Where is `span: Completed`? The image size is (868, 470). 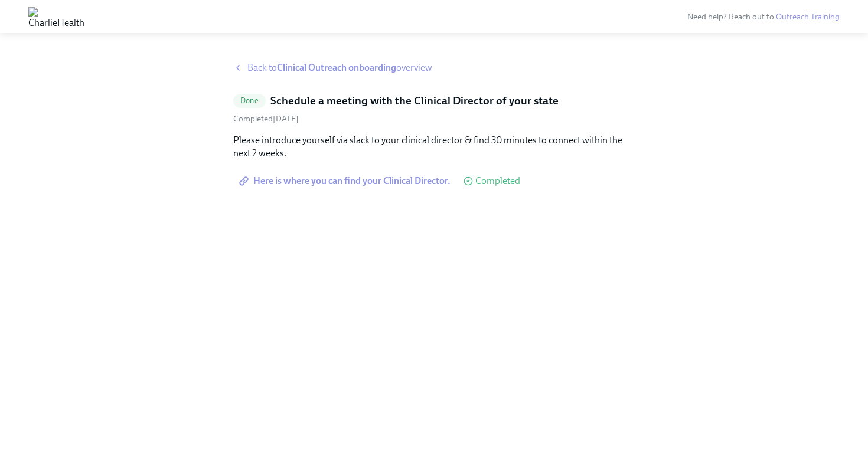
span: Completed is located at coordinates (498, 181).